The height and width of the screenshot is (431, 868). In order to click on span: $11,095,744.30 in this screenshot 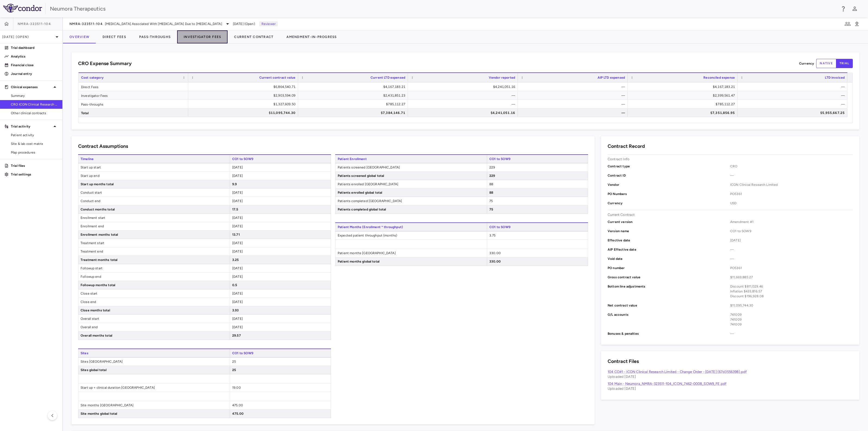, I will do `click(792, 305)`.